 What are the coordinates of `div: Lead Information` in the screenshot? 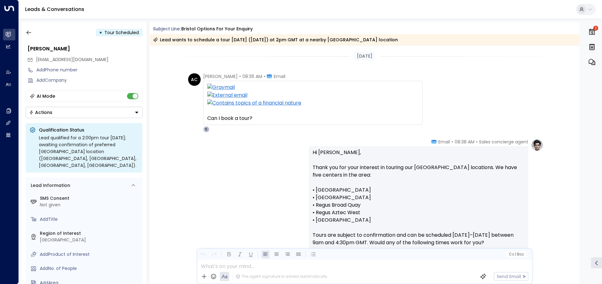 It's located at (49, 186).